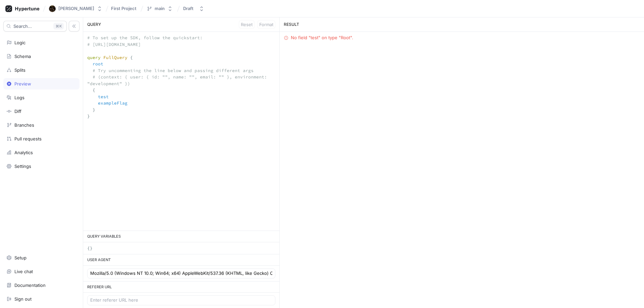  Describe the element at coordinates (24, 125) in the screenshot. I see `div: Branches` at that location.